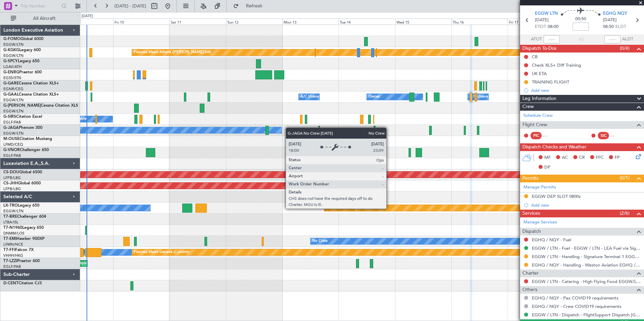 The width and height of the screenshot is (644, 321). I want to click on a: G-ENRGPraetor 600, so click(22, 72).